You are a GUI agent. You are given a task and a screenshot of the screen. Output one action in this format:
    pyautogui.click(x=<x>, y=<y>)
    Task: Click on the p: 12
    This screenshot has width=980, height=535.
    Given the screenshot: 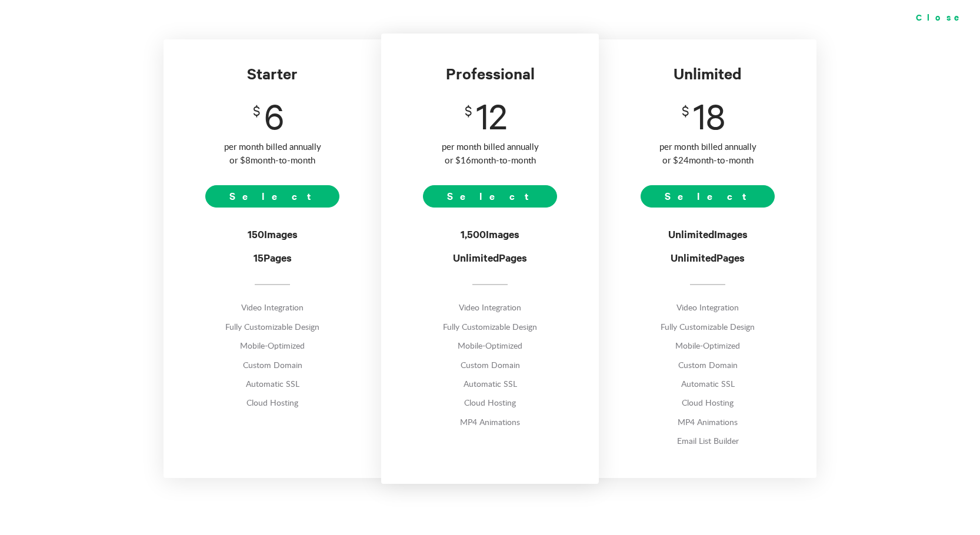 What is the action you would take?
    pyautogui.click(x=490, y=115)
    